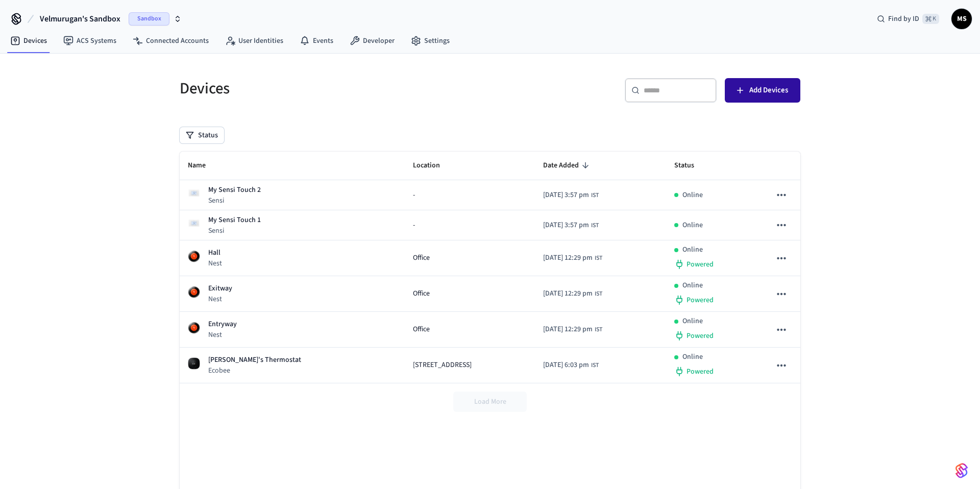  I want to click on a: Events, so click(316, 41).